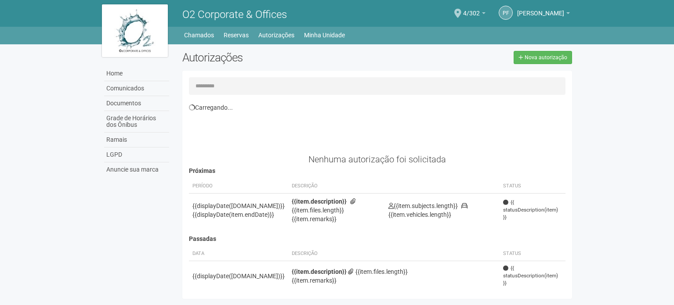 This screenshot has height=305, width=674. I want to click on img: logo.jpg, so click(135, 31).